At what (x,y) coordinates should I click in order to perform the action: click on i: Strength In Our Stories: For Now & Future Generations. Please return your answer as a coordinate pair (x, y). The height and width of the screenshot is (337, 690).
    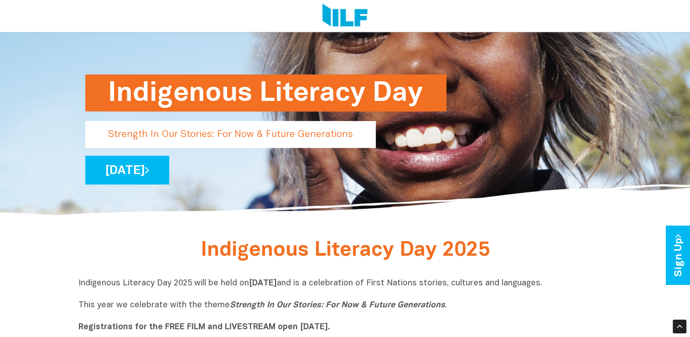
    Looking at the image, I should click on (338, 305).